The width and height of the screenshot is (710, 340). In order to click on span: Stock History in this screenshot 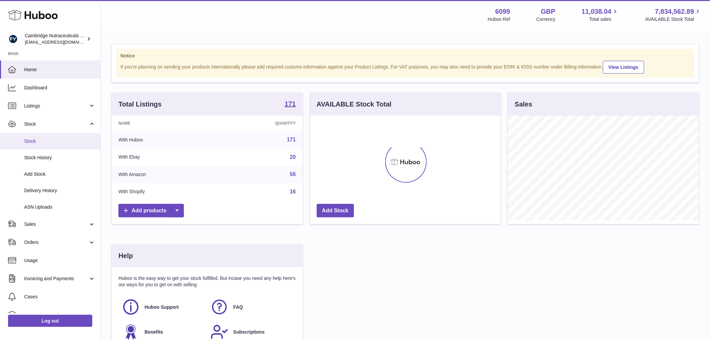, I will do `click(60, 157)`.